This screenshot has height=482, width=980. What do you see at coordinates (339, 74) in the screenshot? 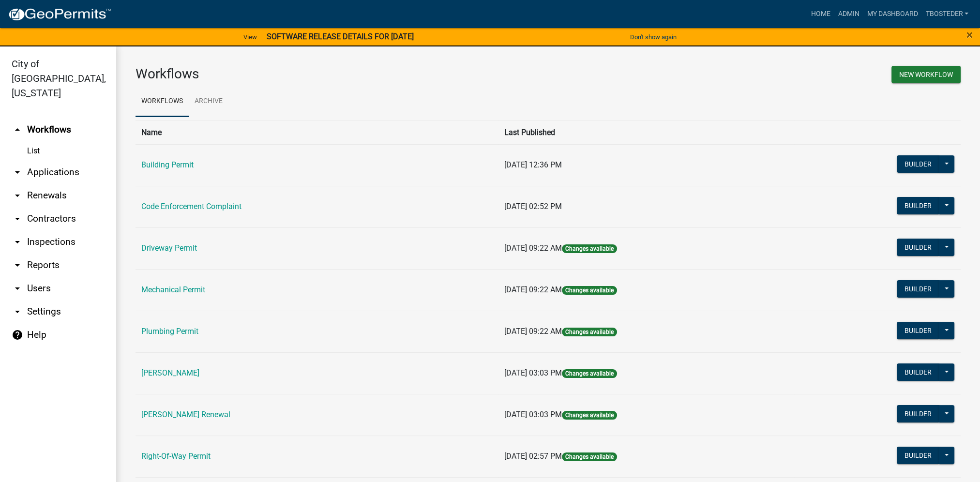
I see `h3: Workflows` at bounding box center [339, 74].